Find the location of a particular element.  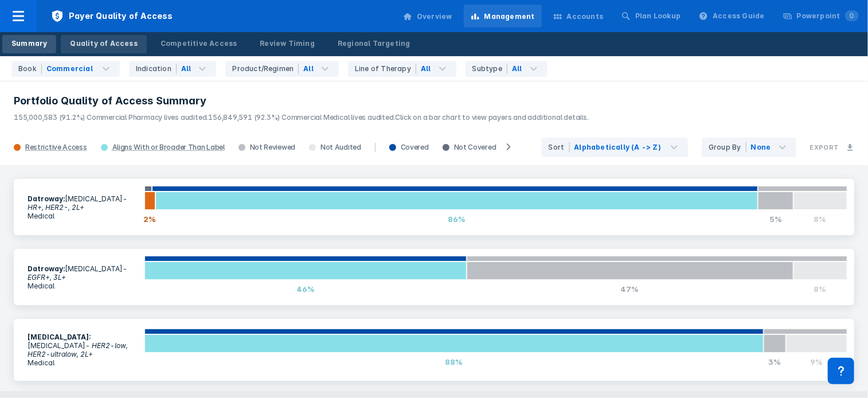

div: Alphabetically (A -> Z) is located at coordinates (618, 147).